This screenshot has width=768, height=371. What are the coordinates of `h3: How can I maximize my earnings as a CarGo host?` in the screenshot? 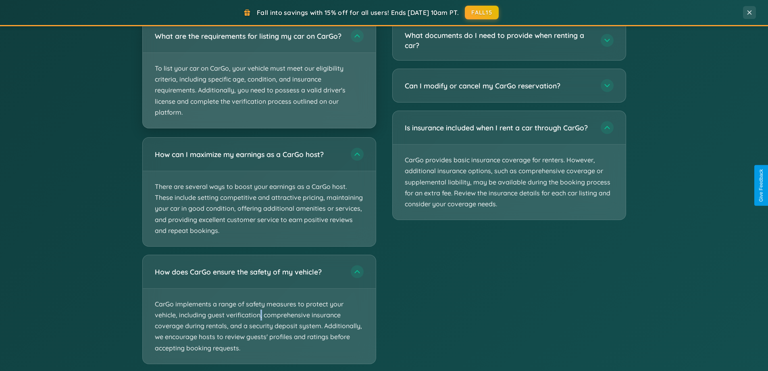 It's located at (249, 154).